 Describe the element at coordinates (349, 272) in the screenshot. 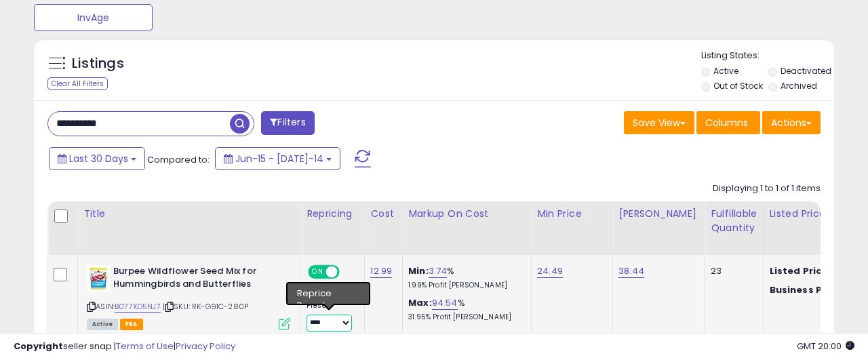

I see `span: OFF` at that location.